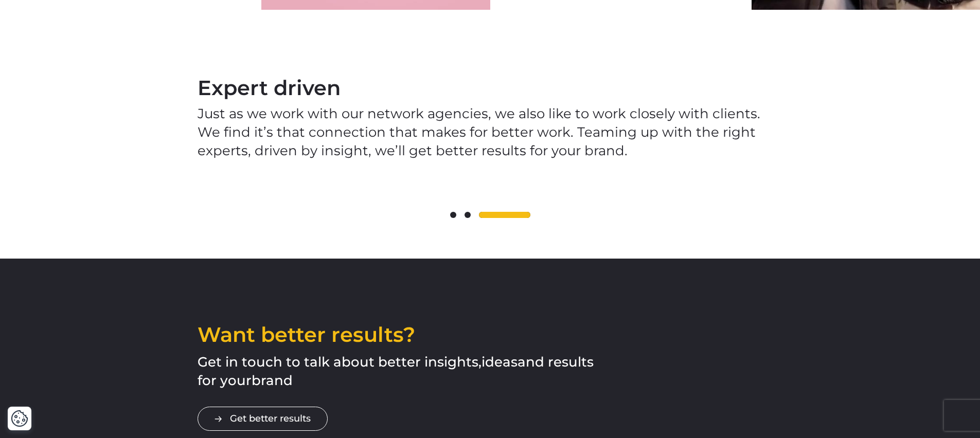 The image size is (980, 438). Describe the element at coordinates (395, 372) in the screenshot. I see `span: and results for your` at that location.